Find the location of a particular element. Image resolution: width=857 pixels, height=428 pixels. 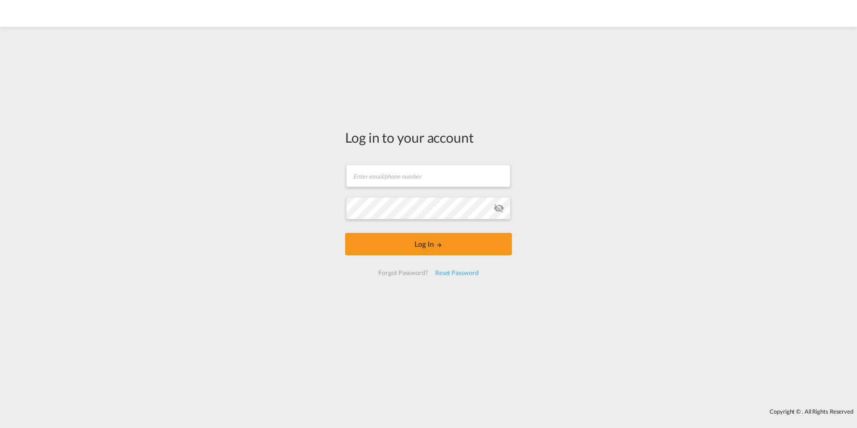

md-icon: icon-eye-off is located at coordinates (499, 208).